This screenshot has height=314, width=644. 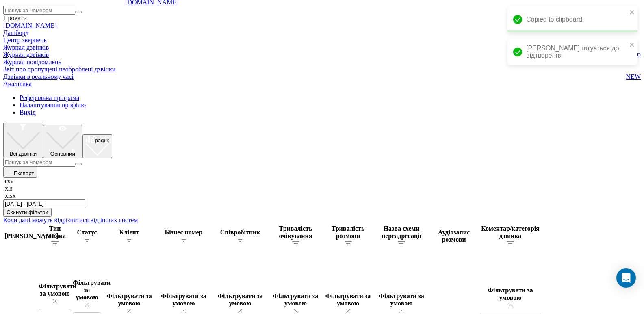 What do you see at coordinates (322, 55) in the screenshot?
I see `a: Журнал дзвінківOLD` at bounding box center [322, 55].